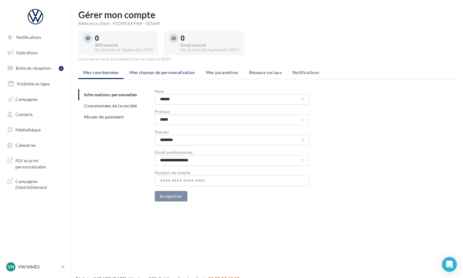  Describe the element at coordinates (35, 130) in the screenshot. I see `a: Médiathèque` at that location.